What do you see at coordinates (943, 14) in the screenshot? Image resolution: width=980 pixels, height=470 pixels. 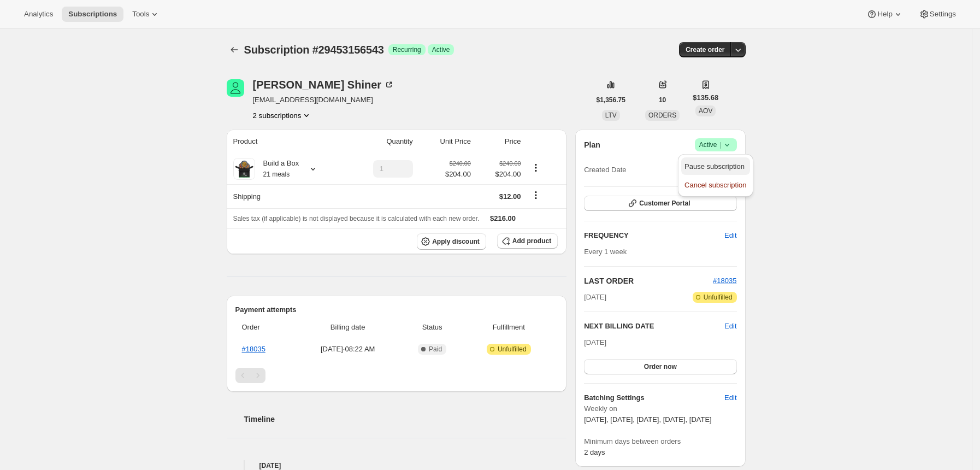 I see `span: Settings` at bounding box center [943, 14].